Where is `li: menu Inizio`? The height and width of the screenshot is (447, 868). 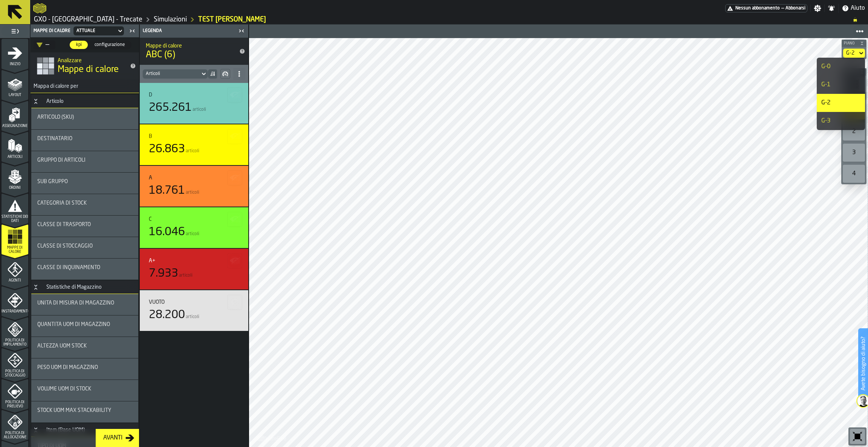
li: menu Inizio is located at coordinates (15, 54).